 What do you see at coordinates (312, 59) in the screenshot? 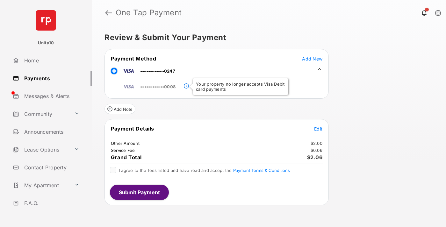
I see `span: Add New` at bounding box center [312, 59].